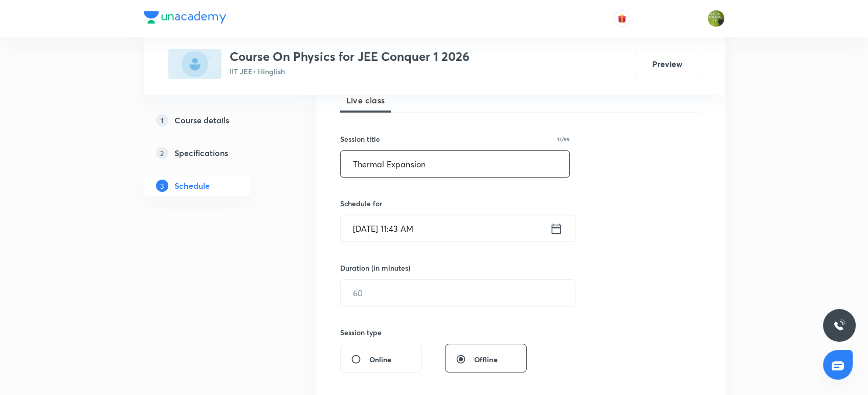 This screenshot has width=868, height=395. What do you see at coordinates (564, 139) in the screenshot?
I see `p: 17/99` at bounding box center [564, 139].